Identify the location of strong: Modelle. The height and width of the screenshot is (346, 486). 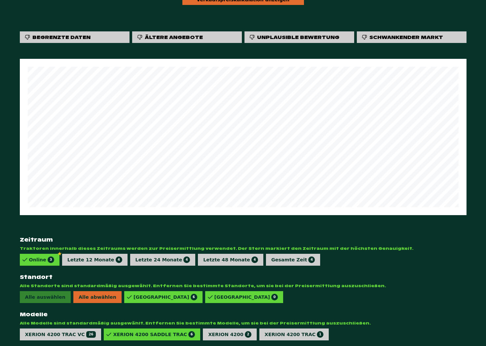
(243, 314).